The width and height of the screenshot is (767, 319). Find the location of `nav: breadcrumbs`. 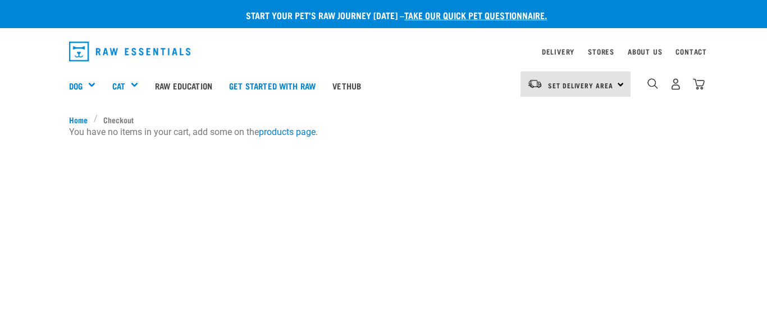

nav: breadcrumbs is located at coordinates (384, 119).